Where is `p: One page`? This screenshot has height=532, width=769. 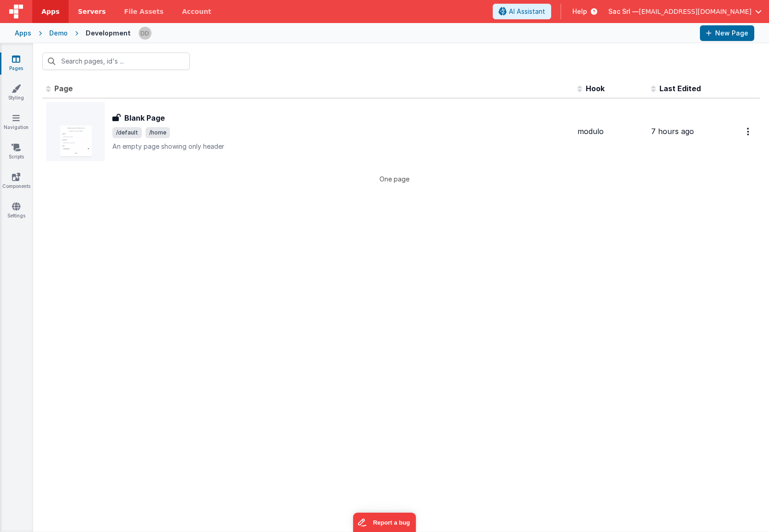
p: One page is located at coordinates (394, 179).